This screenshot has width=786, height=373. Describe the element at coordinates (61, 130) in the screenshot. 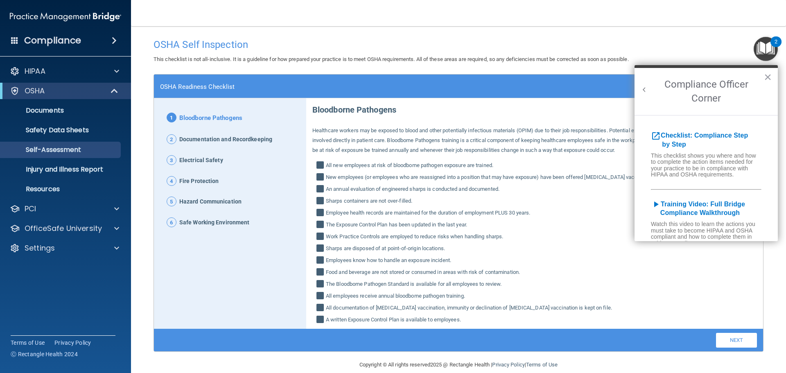

I see `p: Safety Data Sheets` at that location.